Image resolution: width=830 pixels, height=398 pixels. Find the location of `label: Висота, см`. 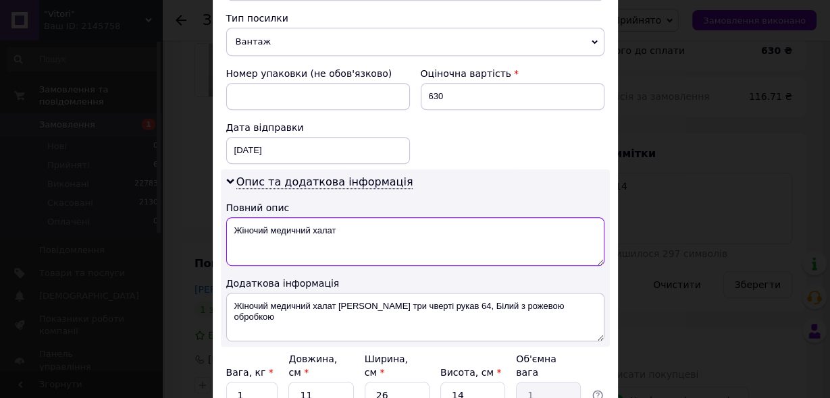

label: Висота, см is located at coordinates (471, 373).